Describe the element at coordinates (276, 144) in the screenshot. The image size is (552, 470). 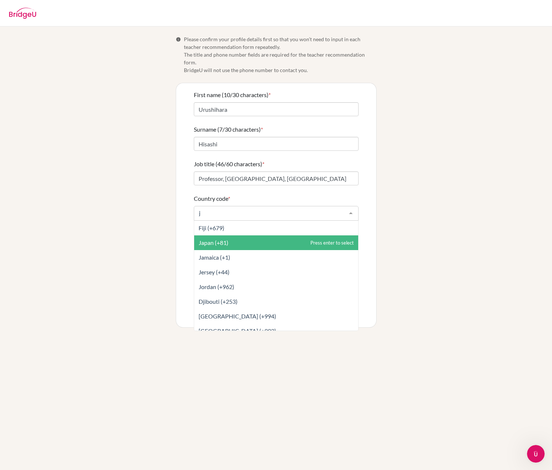
I see `input: Enter your surname` at that location.